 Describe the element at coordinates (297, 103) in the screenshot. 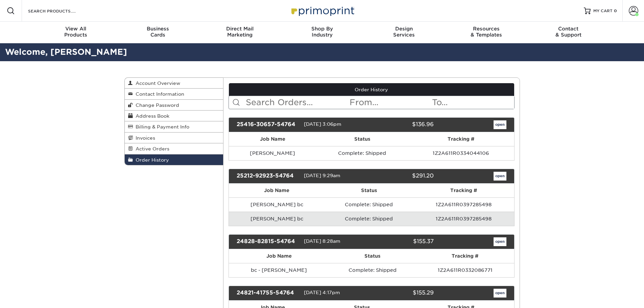

I see `input: Search Orders...` at that location.